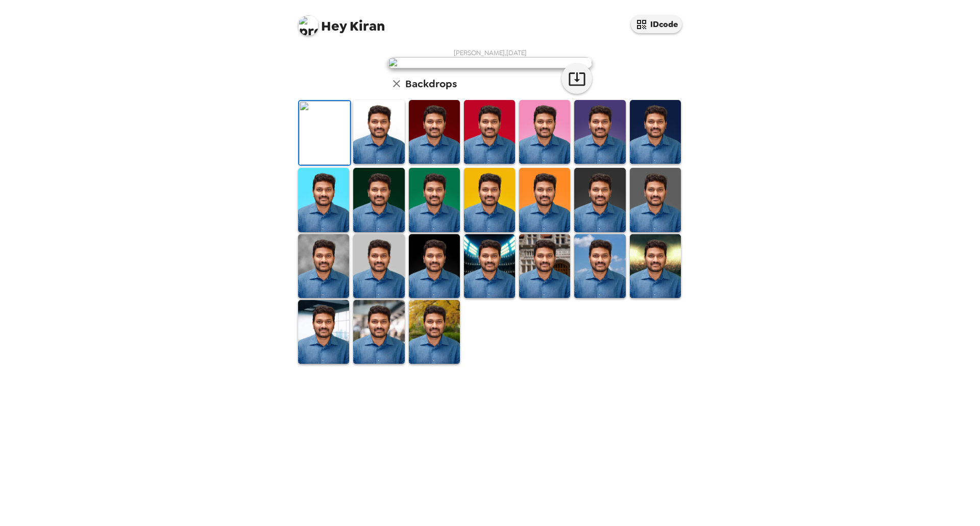  Describe the element at coordinates (490, 63) in the screenshot. I see `img: user` at that location.